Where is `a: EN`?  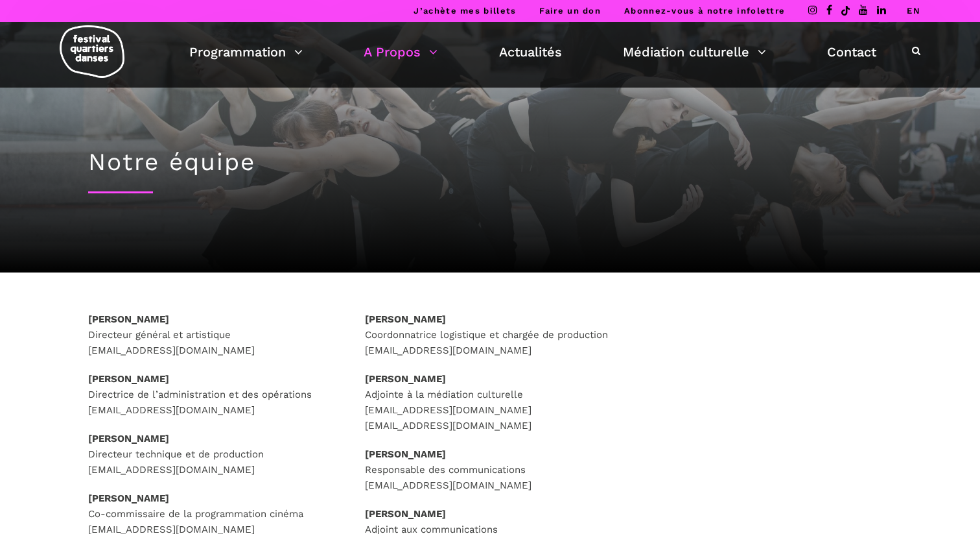 a: EN is located at coordinates (913, 11).